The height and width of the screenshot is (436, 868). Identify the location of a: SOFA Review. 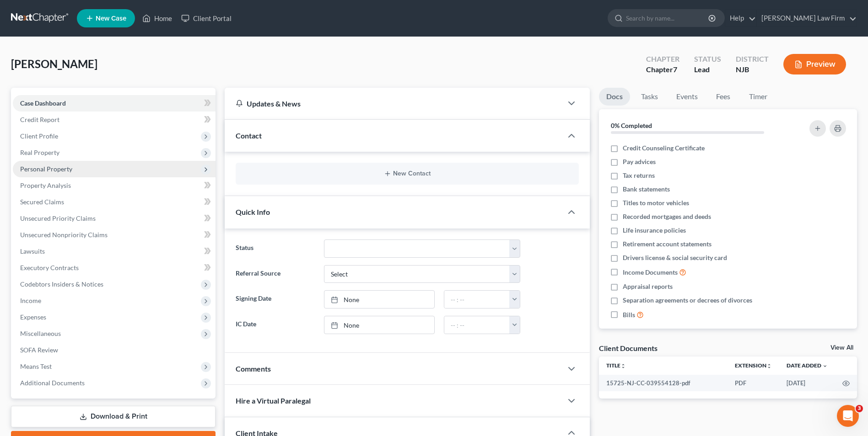
(114, 350).